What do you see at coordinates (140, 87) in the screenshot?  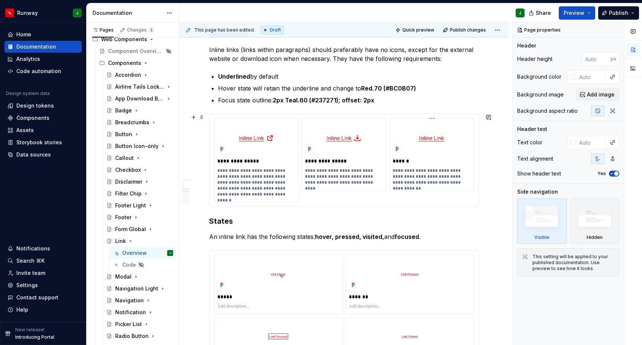 I see `div: Airline Tails Lockup` at bounding box center [140, 87].